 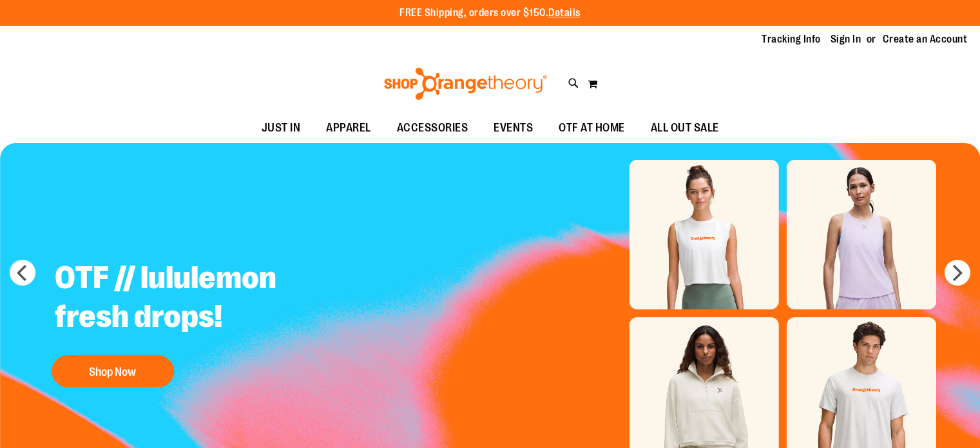 What do you see at coordinates (513, 127) in the screenshot?
I see `span: EVENTS` at bounding box center [513, 127].